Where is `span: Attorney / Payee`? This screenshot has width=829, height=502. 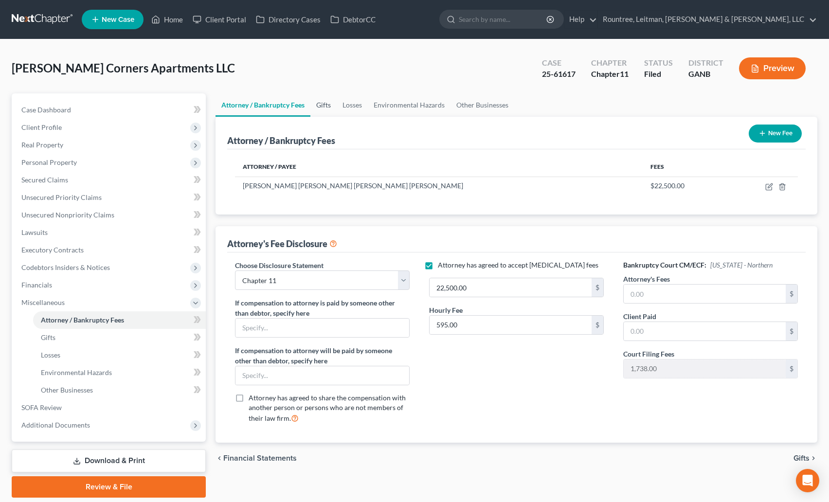 span: Attorney / Payee is located at coordinates (270, 166).